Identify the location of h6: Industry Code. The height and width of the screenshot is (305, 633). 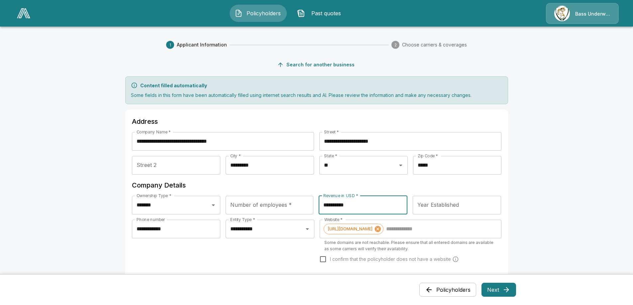
(317, 277).